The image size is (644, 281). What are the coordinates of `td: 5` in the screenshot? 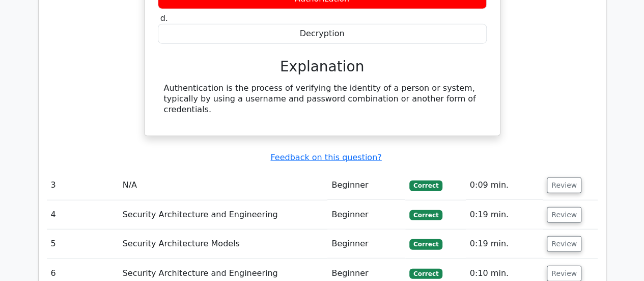 It's located at (82, 244).